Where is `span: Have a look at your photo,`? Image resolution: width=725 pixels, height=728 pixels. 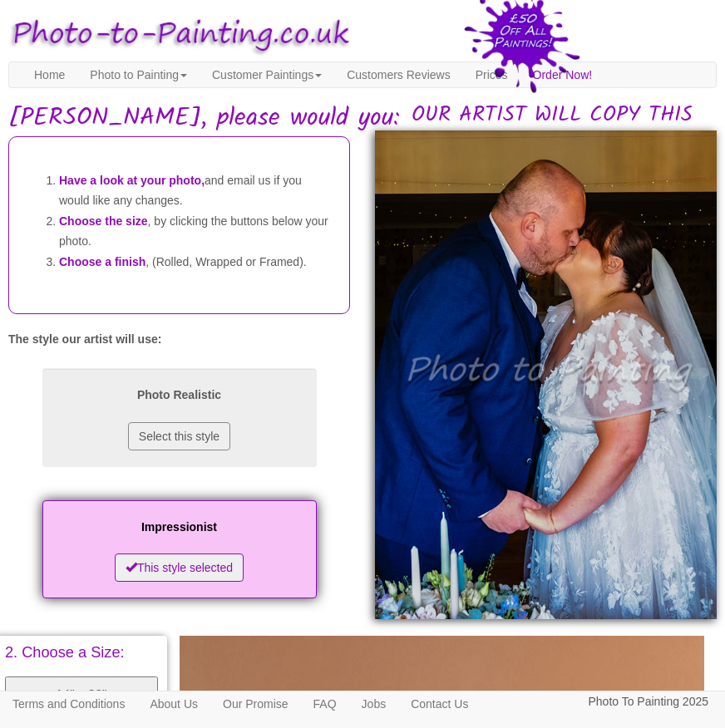 span: Have a look at your photo, is located at coordinates (131, 180).